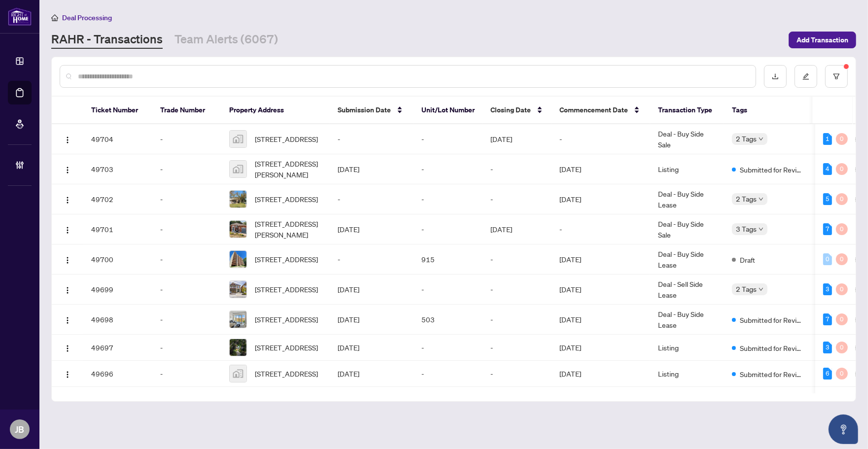 The width and height of the screenshot is (868, 449). Describe the element at coordinates (107, 40) in the screenshot. I see `a: RAHR - Transactions` at that location.